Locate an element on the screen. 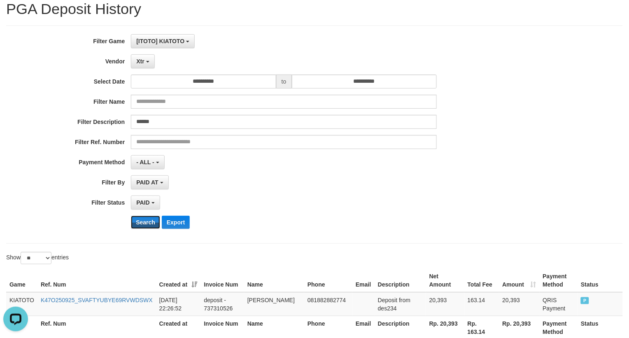  a: K47O250925_SVAFTYUBYE69RVWDSWX is located at coordinates (97, 300).